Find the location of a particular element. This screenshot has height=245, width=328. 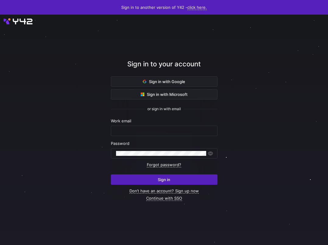

span: Password is located at coordinates (120, 143).